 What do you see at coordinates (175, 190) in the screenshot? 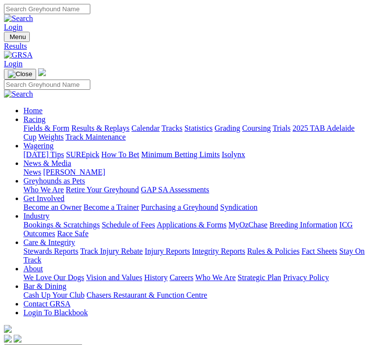
I see `a: GAP SA Assessments` at bounding box center [175, 190].